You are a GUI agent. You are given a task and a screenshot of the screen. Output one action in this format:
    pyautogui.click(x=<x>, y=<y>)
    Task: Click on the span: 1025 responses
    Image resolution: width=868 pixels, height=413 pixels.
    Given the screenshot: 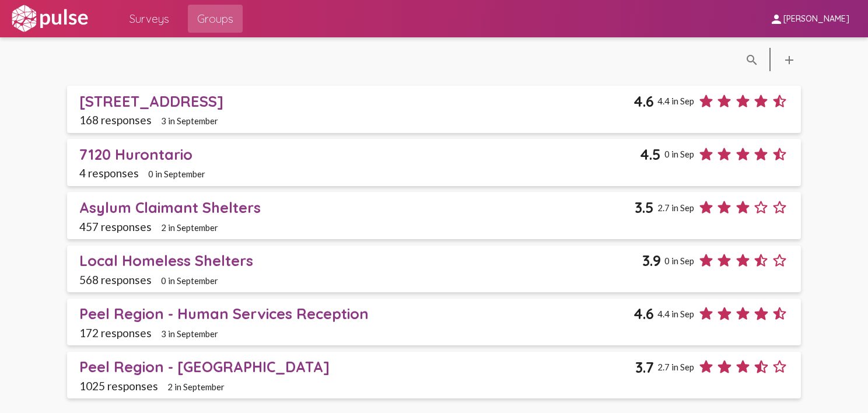 What is the action you would take?
    pyautogui.click(x=118, y=386)
    